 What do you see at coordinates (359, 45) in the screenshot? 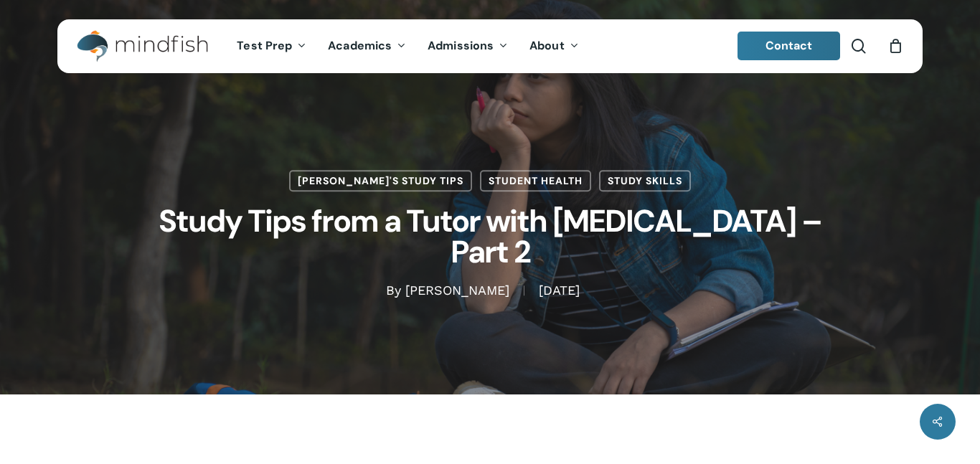
I see `span: Academics` at bounding box center [359, 45].